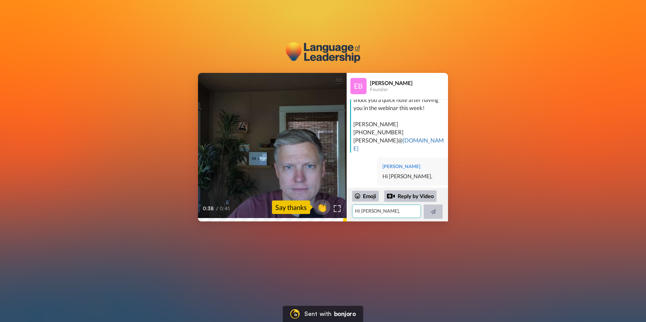  Describe the element at coordinates (323, 52) in the screenshot. I see `img: The Language of Leadership logo` at that location.